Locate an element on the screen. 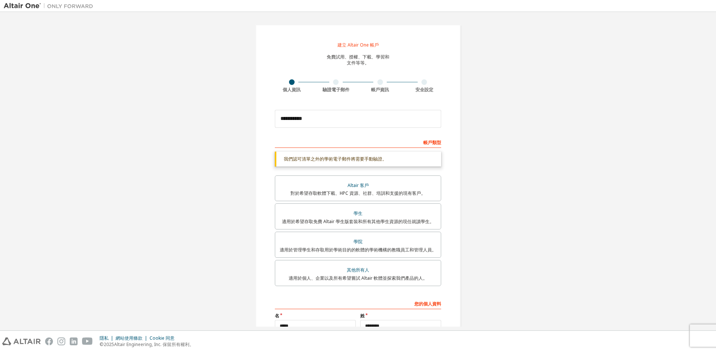  img: instagram.svg is located at coordinates (61, 342).